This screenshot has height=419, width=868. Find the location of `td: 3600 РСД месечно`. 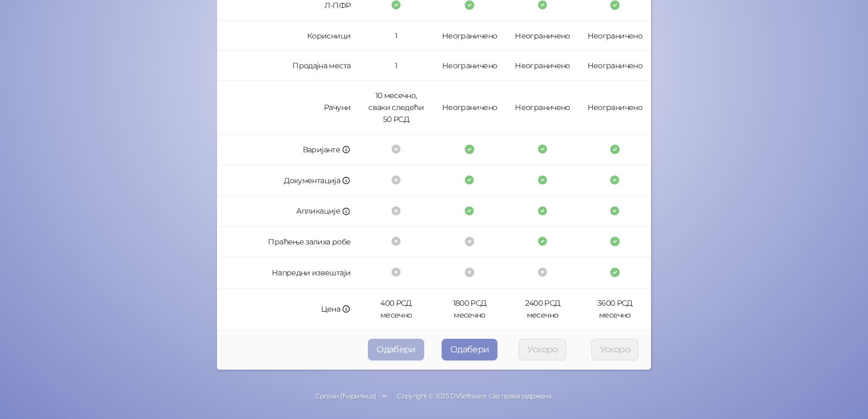

td: 3600 РСД месечно is located at coordinates (614, 309).